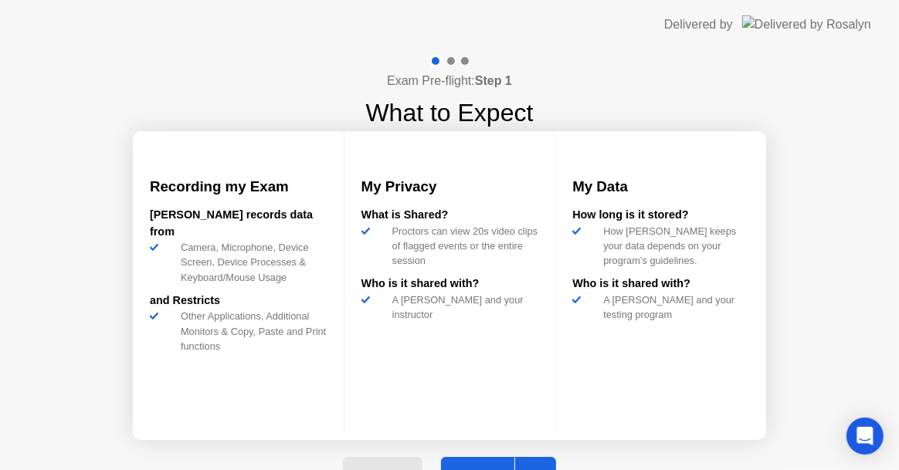  Describe the element at coordinates (238, 301) in the screenshot. I see `div: and Restricts` at that location.